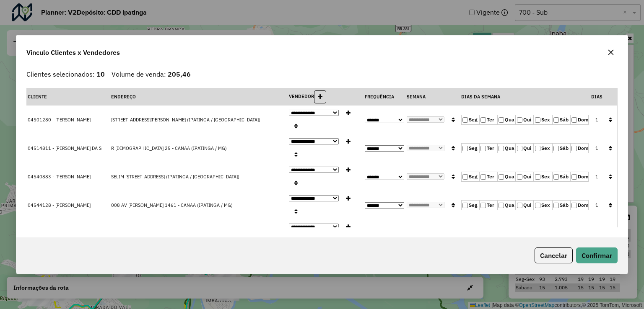 The image size is (644, 309). I want to click on strong: 205,46, so click(179, 74).